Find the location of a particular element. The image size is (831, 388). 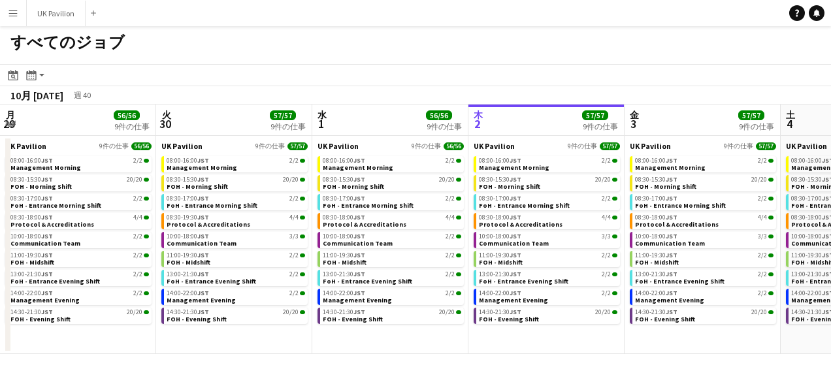

span: 火 is located at coordinates (166, 115).